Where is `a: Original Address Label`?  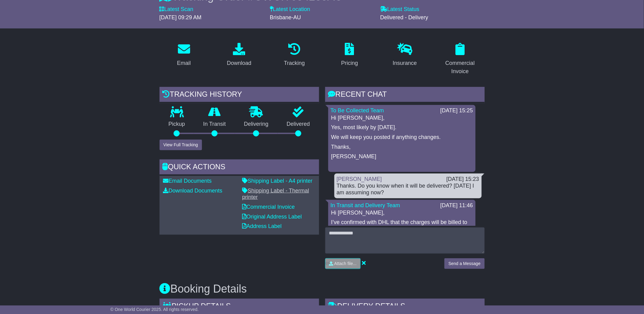 a: Original Address Label is located at coordinates (272, 217).